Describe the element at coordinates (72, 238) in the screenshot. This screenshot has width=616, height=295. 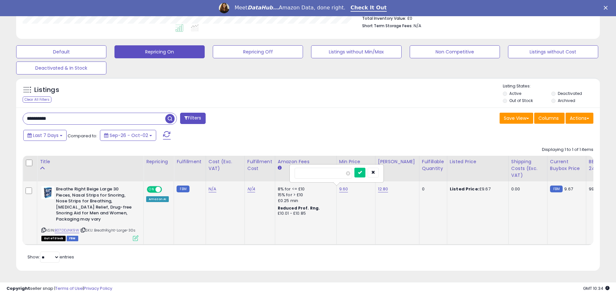
I see `span: FBM` at that location.